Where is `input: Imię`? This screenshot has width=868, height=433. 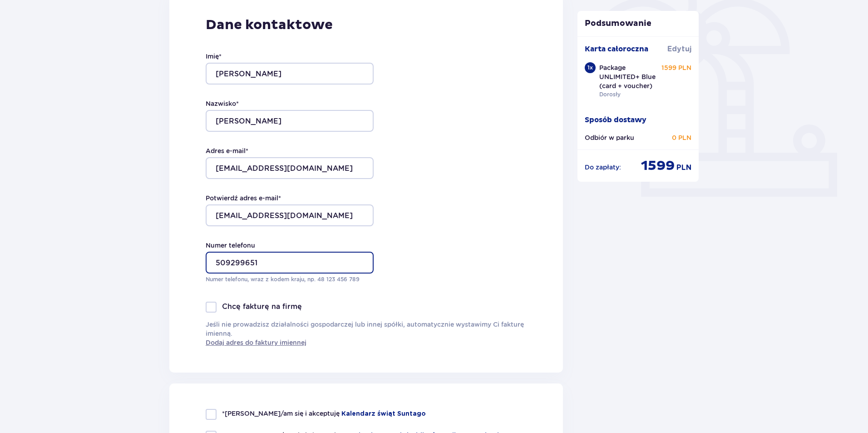
input: Imię is located at coordinates (289, 73).